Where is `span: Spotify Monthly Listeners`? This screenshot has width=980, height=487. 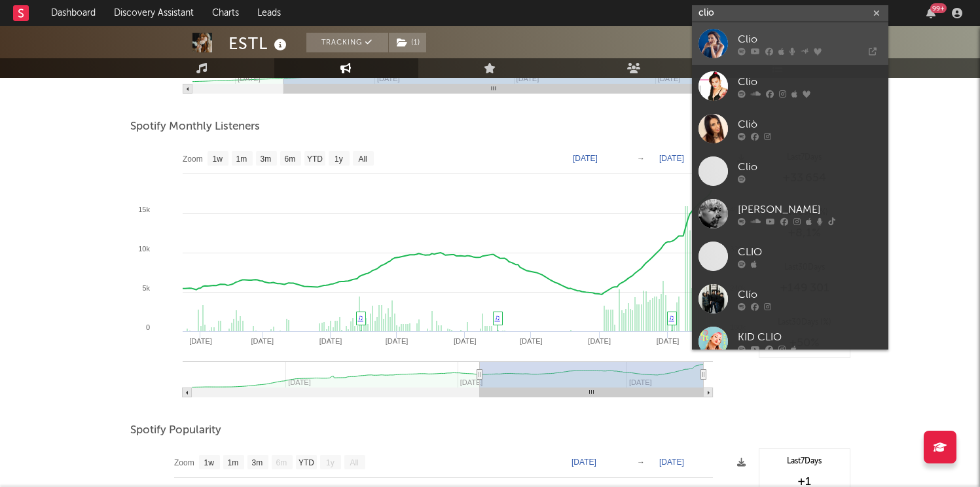 span: Spotify Monthly Listeners is located at coordinates (195, 127).